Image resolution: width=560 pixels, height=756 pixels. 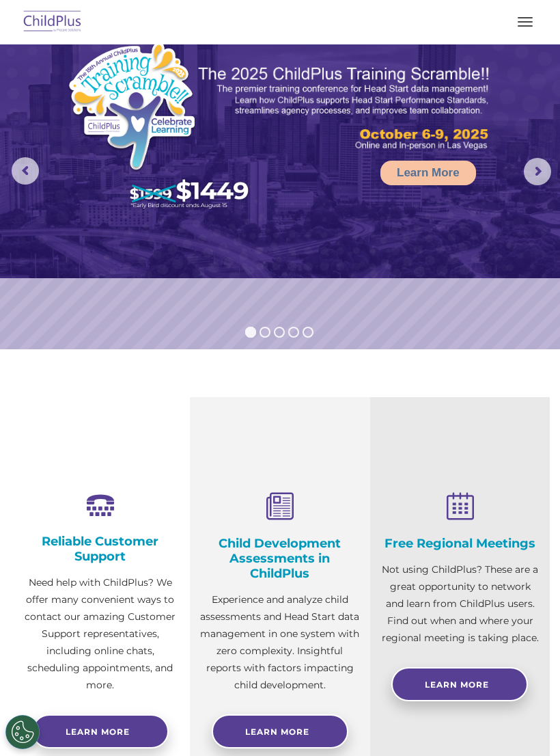 What do you see at coordinates (100, 548) in the screenshot?
I see `h4: Reliable Customer Support` at bounding box center [100, 548].